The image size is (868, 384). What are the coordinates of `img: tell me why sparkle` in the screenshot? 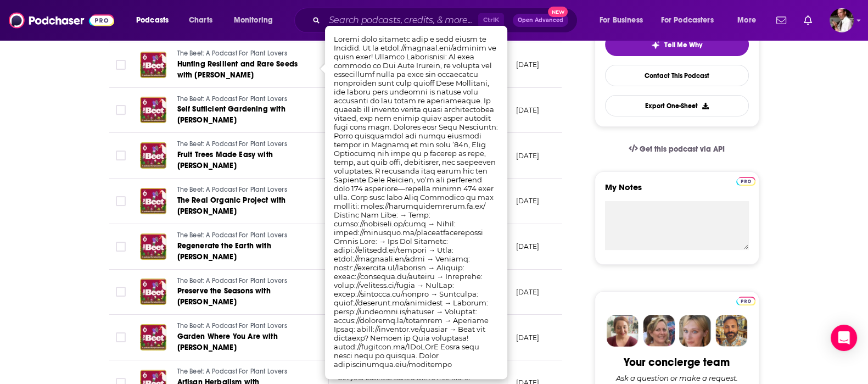 It's located at (656, 45).